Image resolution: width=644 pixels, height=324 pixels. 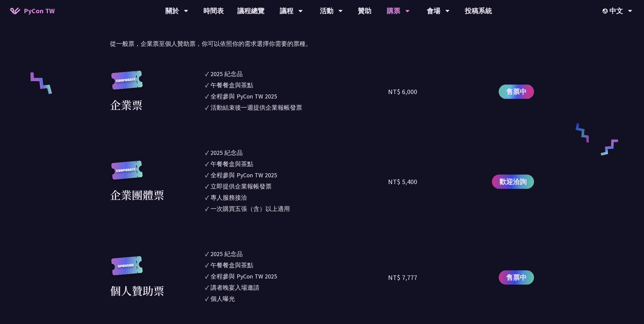 I want to click on div: NT$ 5,400, so click(x=403, y=182).